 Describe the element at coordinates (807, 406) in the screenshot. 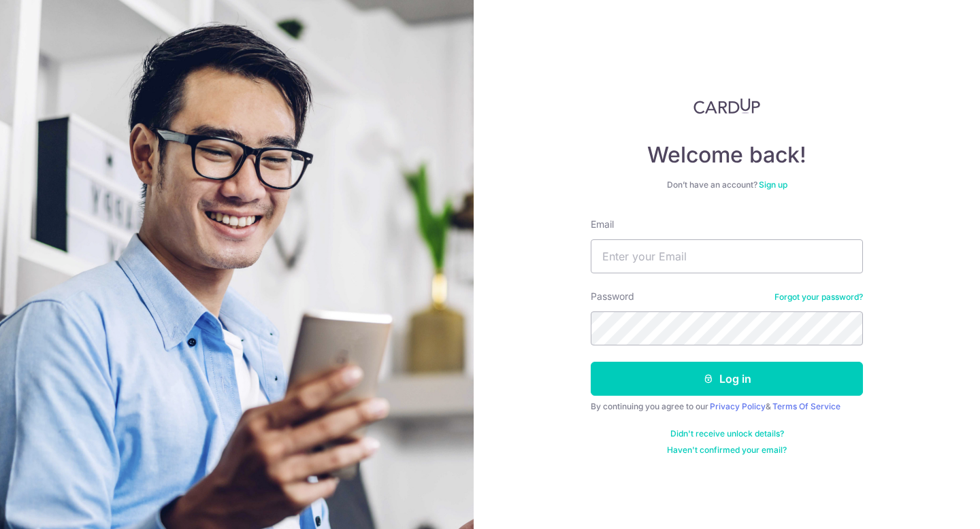

I see `a: Terms Of Service` at that location.